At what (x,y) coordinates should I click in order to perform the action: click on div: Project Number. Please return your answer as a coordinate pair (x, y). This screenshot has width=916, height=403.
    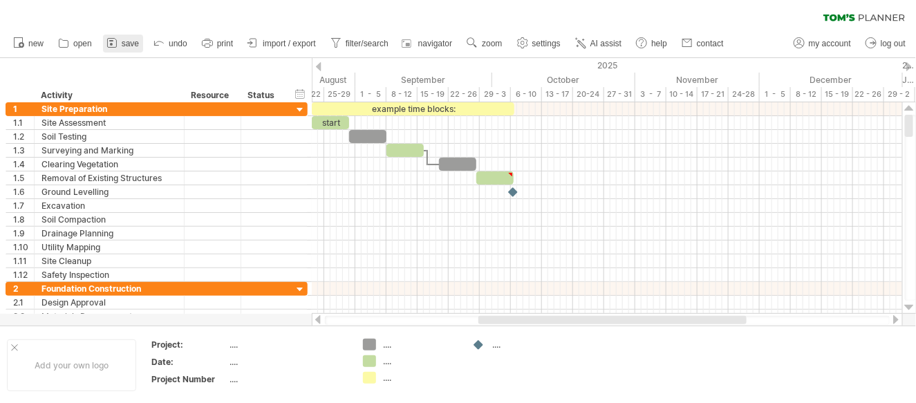
    Looking at the image, I should click on (190, 379).